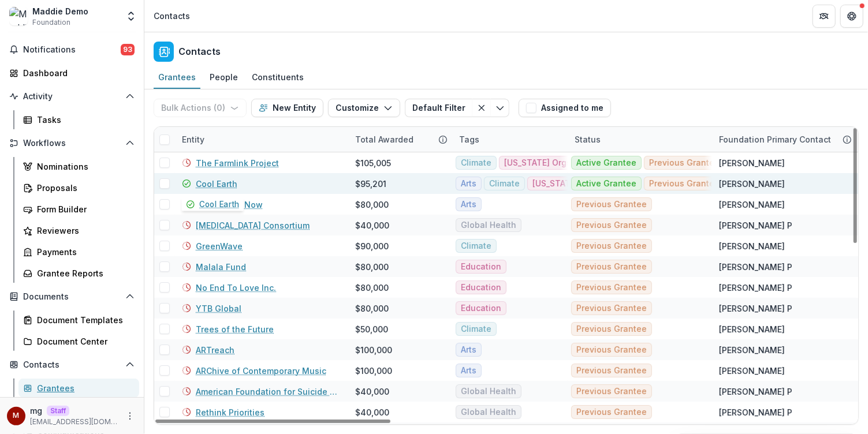 This screenshot has width=868, height=434. I want to click on div: Contacts, so click(172, 16).